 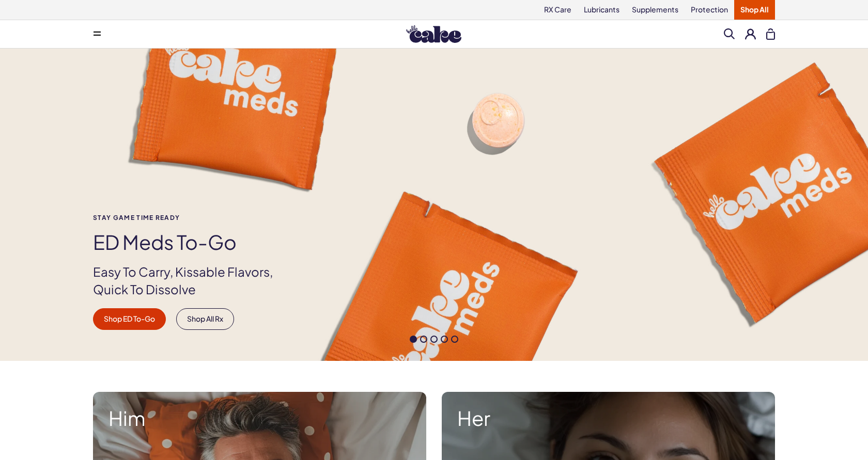 What do you see at coordinates (205, 319) in the screenshot?
I see `a: Shop All Rx` at bounding box center [205, 319].